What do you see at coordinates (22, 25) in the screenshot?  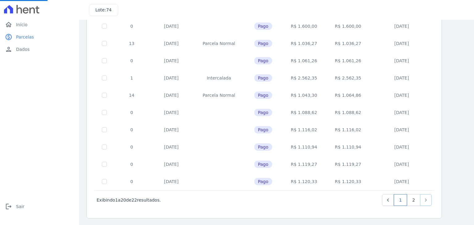 I see `span: Início` at bounding box center [22, 25].